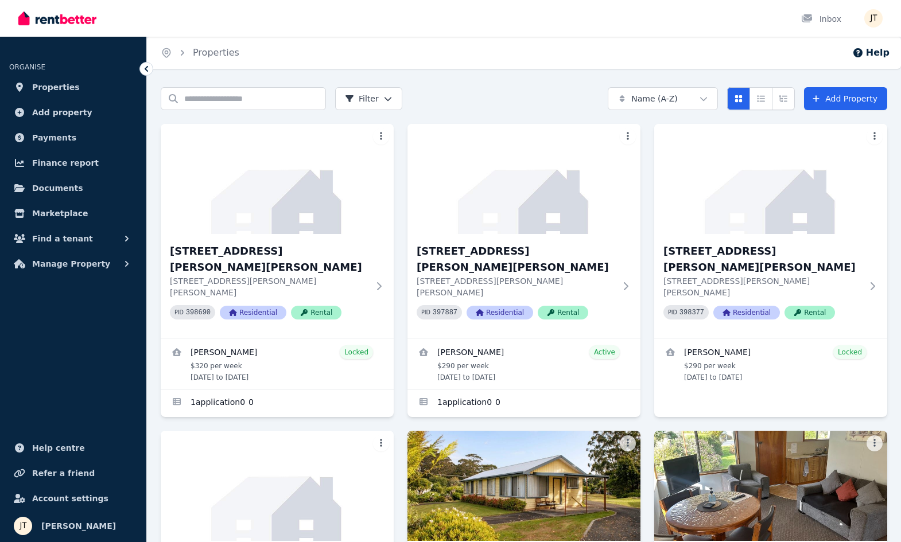 Image resolution: width=901 pixels, height=542 pixels. I want to click on span: Account settings, so click(70, 498).